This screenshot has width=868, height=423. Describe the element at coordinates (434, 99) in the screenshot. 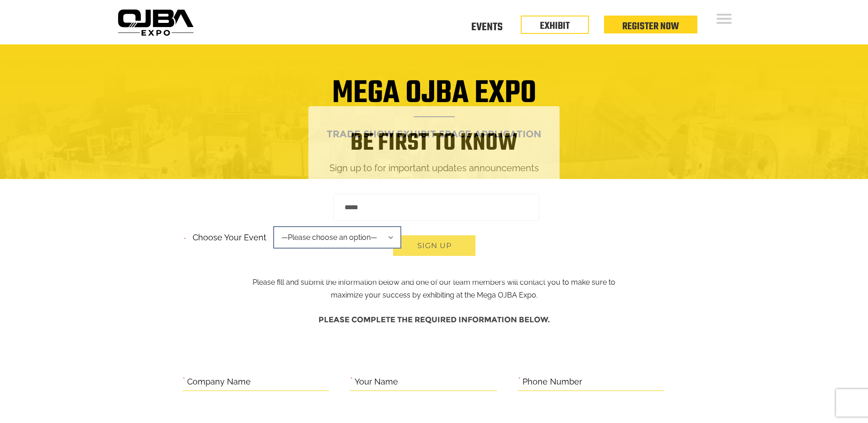

I see `h1: Mega OJBA Expo` at that location.